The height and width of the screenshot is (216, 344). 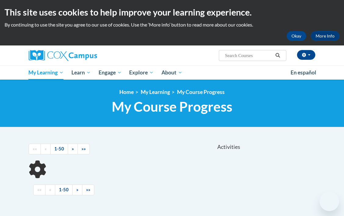 What do you see at coordinates (110, 73) in the screenshot?
I see `a: Engage` at bounding box center [110, 73].